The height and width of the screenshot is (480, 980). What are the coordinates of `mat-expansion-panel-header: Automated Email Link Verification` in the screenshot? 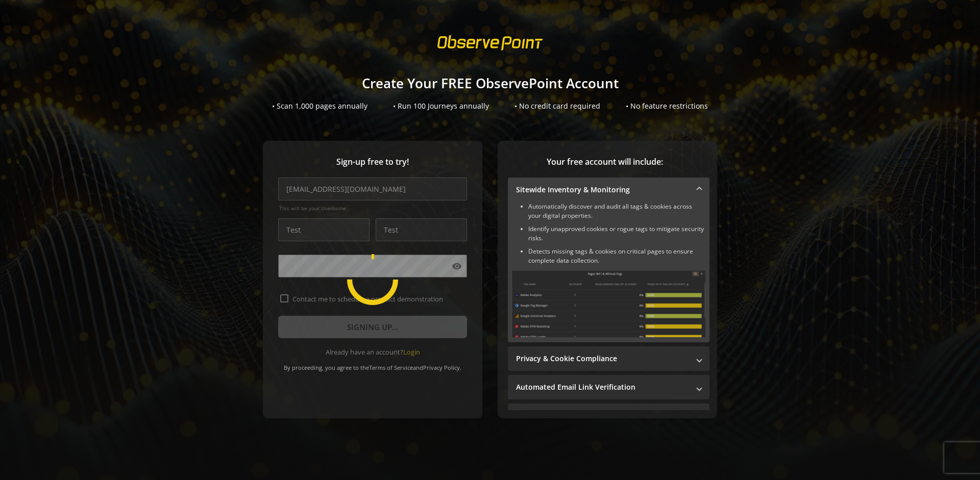 It's located at (608, 387).